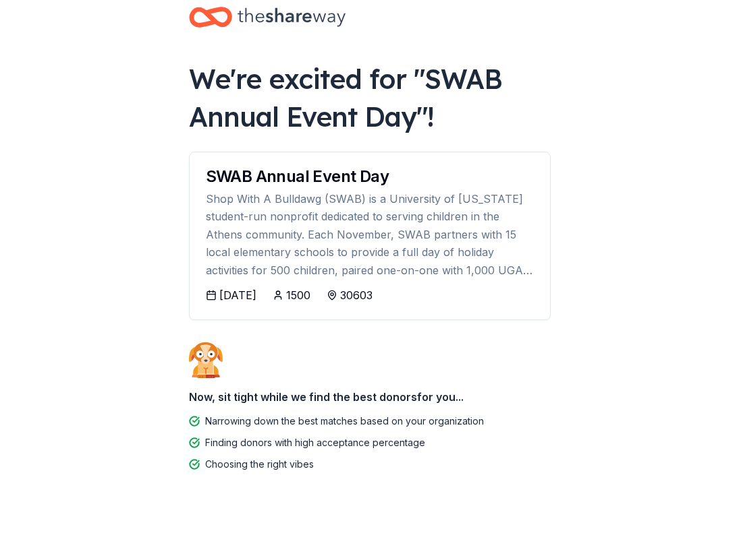 This screenshot has height=560, width=739. I want to click on div: SWAB Annual Event Day, so click(370, 177).